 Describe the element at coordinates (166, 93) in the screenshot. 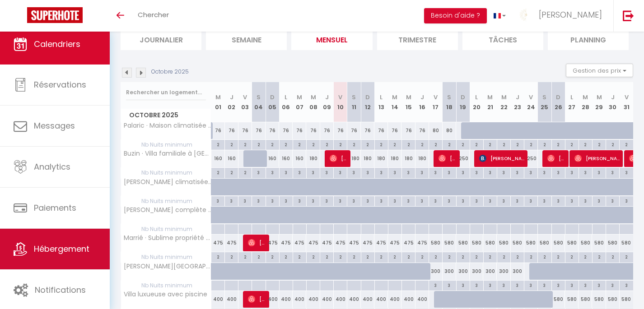

I see `input: Rechercher un logement...` at that location.